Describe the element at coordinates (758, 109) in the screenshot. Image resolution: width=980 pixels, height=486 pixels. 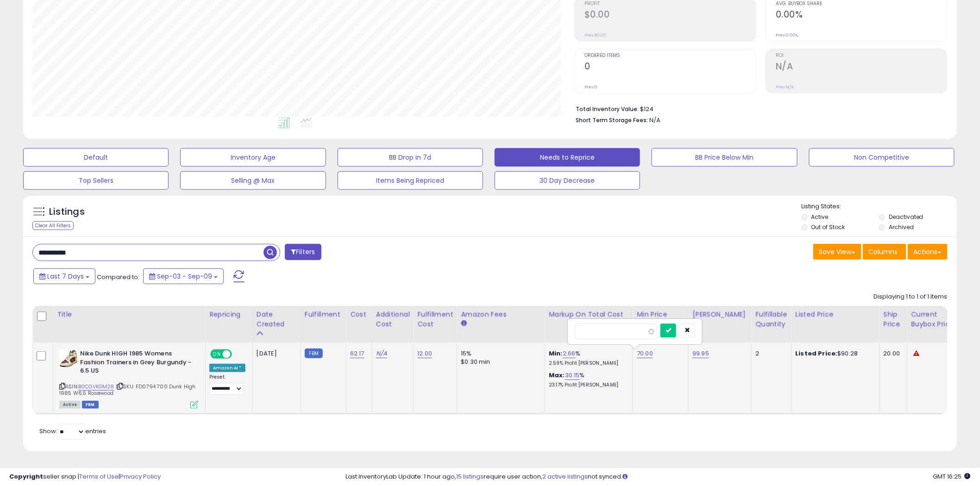
I see `li: $124` at that location.